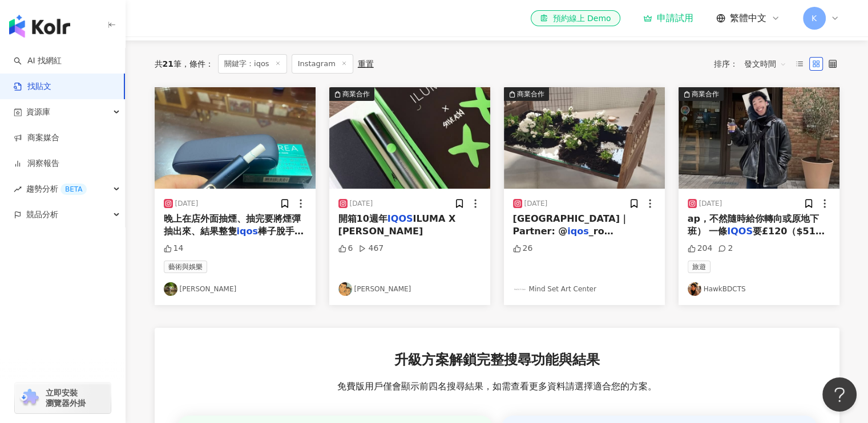 The image size is (868, 423). I want to click on img: logo, so click(39, 26).